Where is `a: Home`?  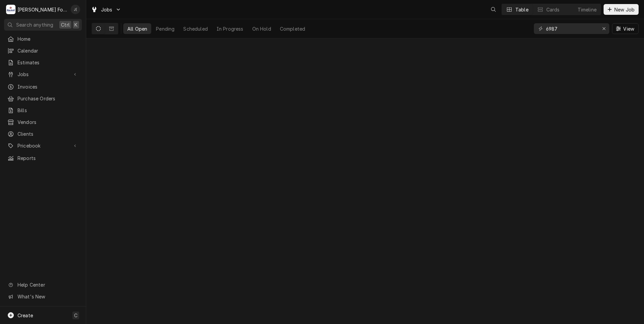
a: Home is located at coordinates (43, 39).